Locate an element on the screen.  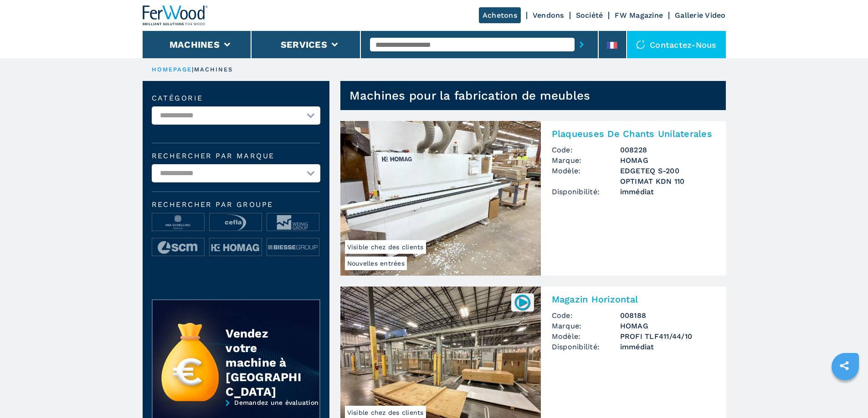
img: Contactez-nous is located at coordinates (641, 45).